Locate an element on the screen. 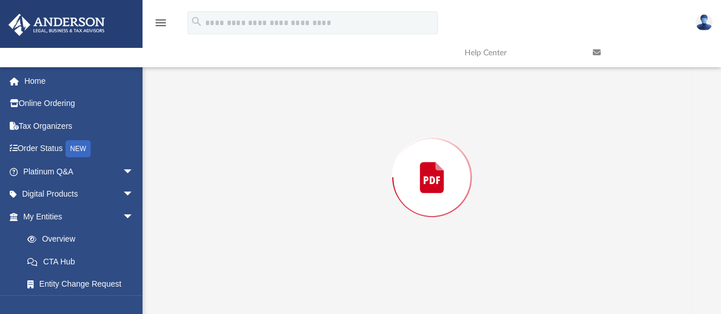  a: CTA Hub is located at coordinates (83, 262).